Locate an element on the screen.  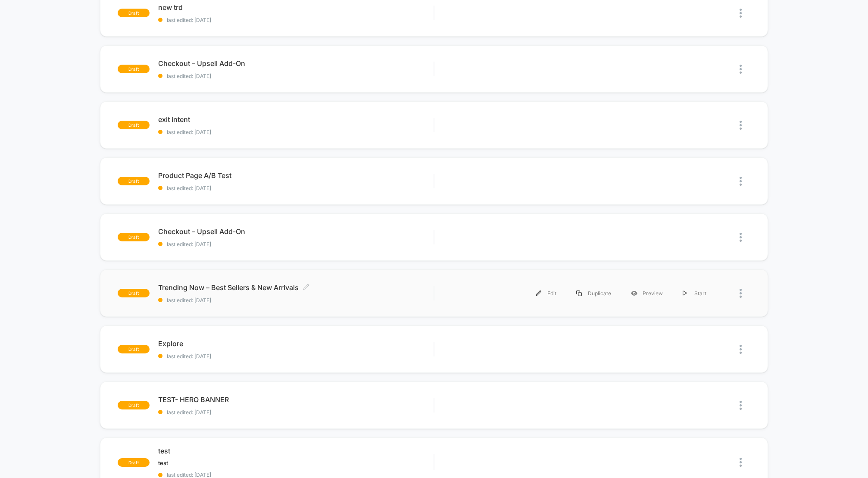
span: new trd is located at coordinates (296, 8).